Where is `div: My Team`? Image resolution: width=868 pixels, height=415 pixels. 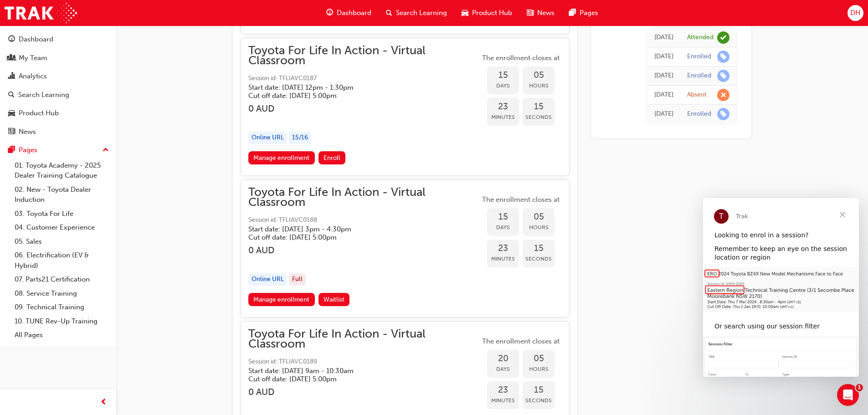
div: My Team is located at coordinates (33, 58).